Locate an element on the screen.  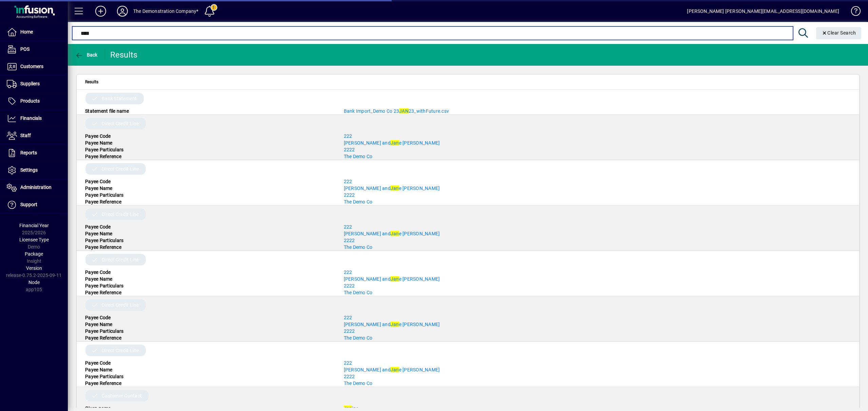
a: Janine is located at coordinates (351, 409).